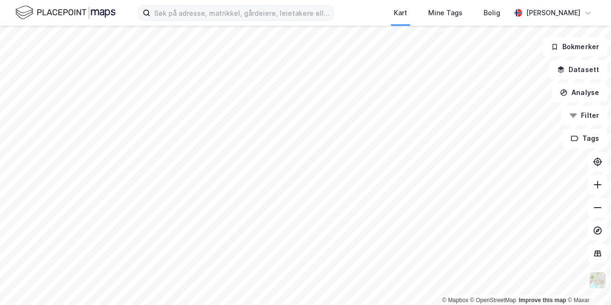 The image size is (611, 305). What do you see at coordinates (542, 300) in the screenshot?
I see `a: Improve this map` at bounding box center [542, 300].